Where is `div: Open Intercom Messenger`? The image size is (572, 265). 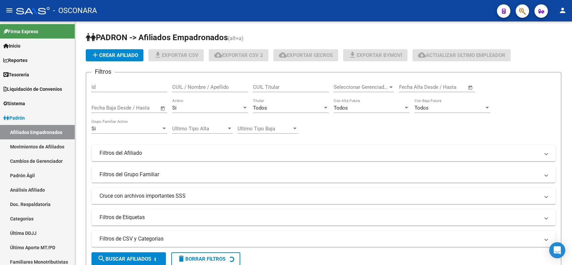
div: Open Intercom Messenger is located at coordinates (557, 250).